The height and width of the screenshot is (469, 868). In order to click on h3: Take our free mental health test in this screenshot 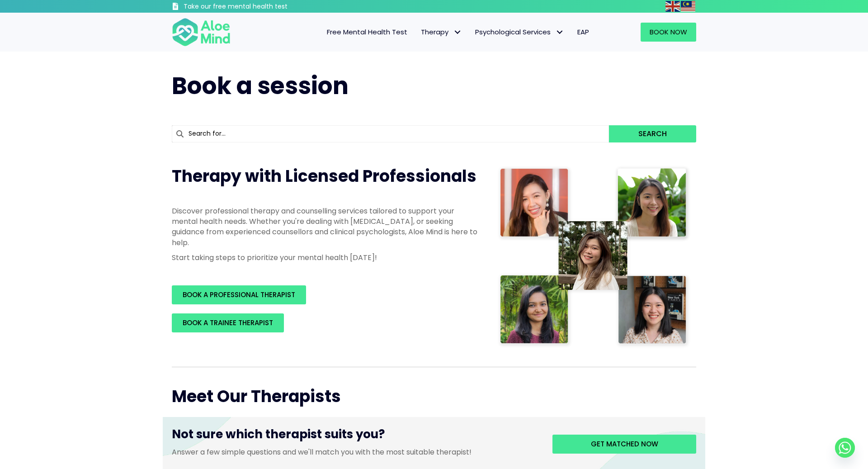, I will do `click(259, 7)`.